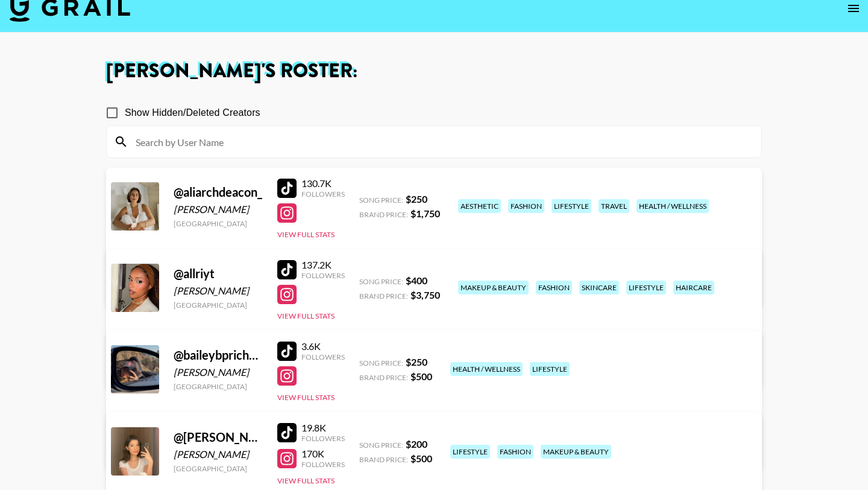 The height and width of the screenshot is (490, 868). Describe the element at coordinates (323, 265) in the screenshot. I see `div: 137.2K` at that location.